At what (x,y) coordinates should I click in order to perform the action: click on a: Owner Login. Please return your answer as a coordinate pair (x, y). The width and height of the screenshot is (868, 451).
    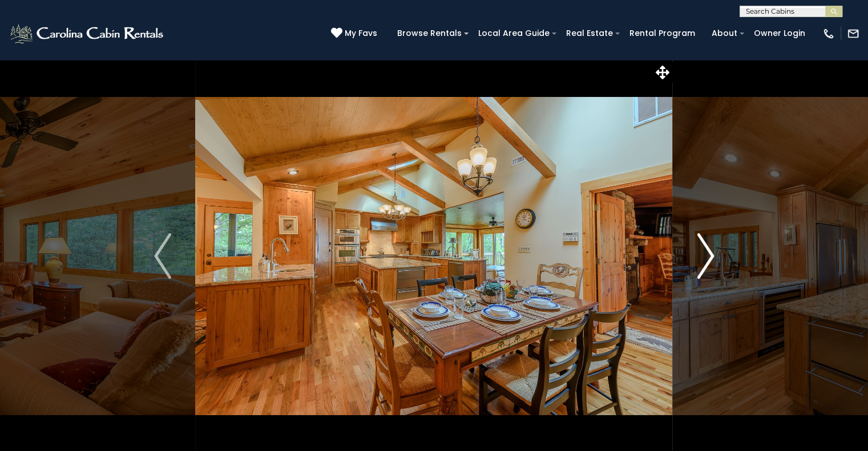
    Looking at the image, I should click on (779, 33).